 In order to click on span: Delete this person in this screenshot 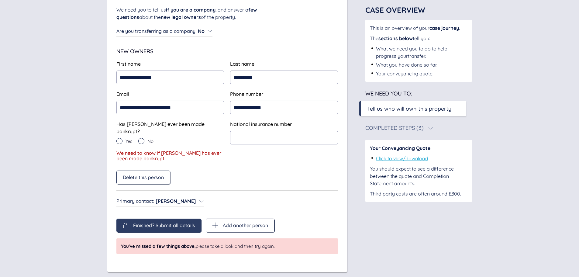, I will do `click(143, 177)`.